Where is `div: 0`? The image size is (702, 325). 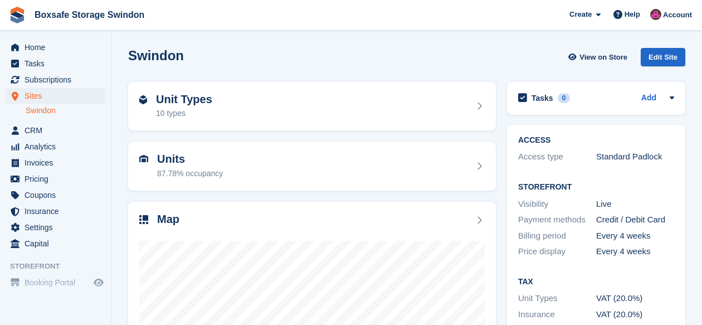
div: 0 is located at coordinates (564, 98).